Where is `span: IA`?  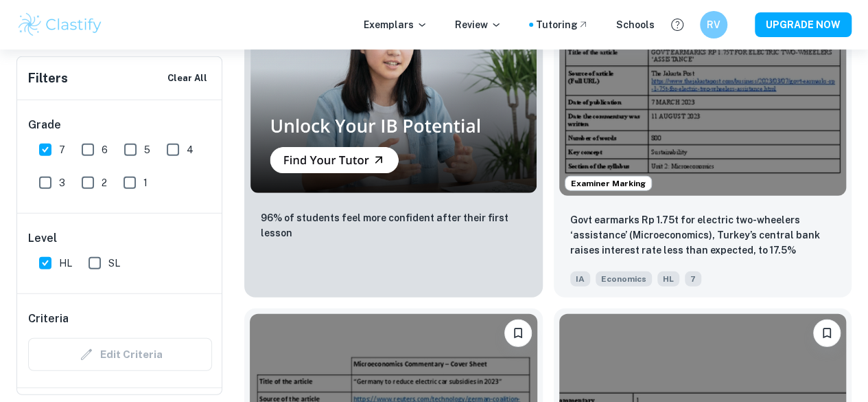
span: IA is located at coordinates (580, 279).